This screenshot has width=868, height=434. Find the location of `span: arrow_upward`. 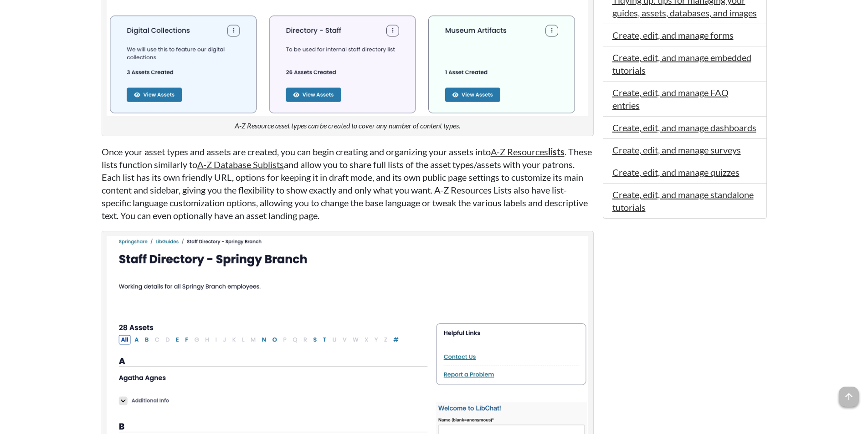

span: arrow_upward is located at coordinates (849, 397).